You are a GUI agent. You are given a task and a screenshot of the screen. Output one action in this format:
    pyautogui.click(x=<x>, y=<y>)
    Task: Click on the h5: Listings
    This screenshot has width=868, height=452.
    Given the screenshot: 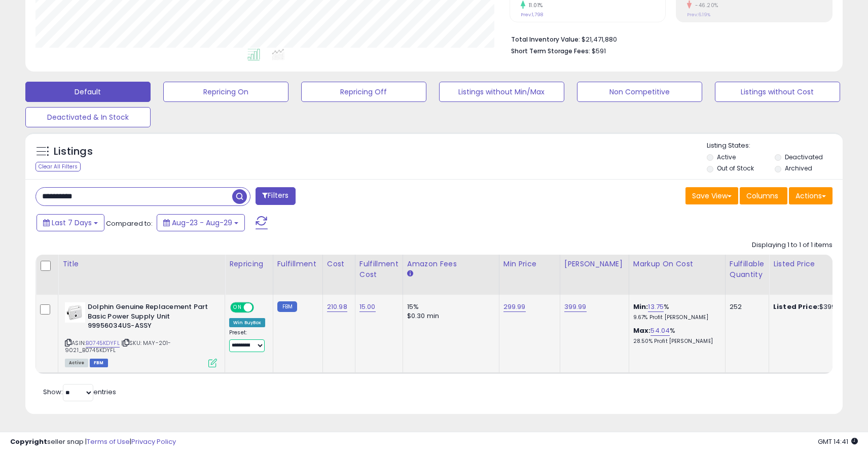 What is the action you would take?
    pyautogui.click(x=73, y=152)
    